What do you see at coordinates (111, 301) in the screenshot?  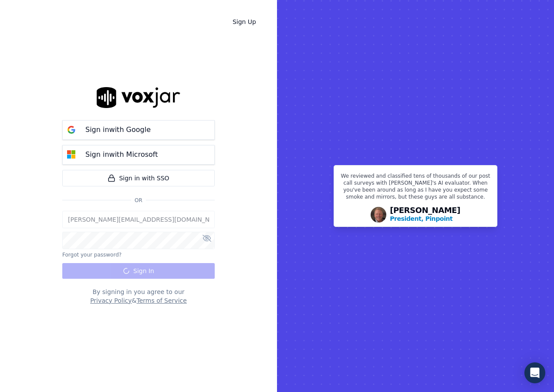 I see `button: Privacy Policy` at bounding box center [111, 301].